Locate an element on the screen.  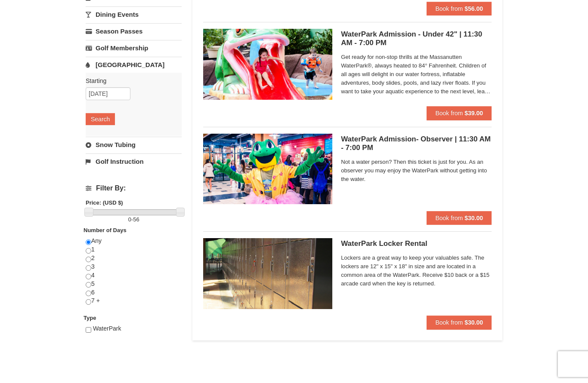
strong: Price: (USD $) is located at coordinates (104, 203).